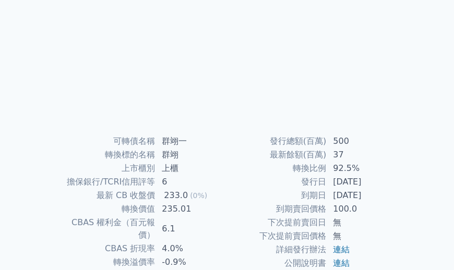  What do you see at coordinates (191, 262) in the screenshot?
I see `td: -0.9%` at bounding box center [191, 262].